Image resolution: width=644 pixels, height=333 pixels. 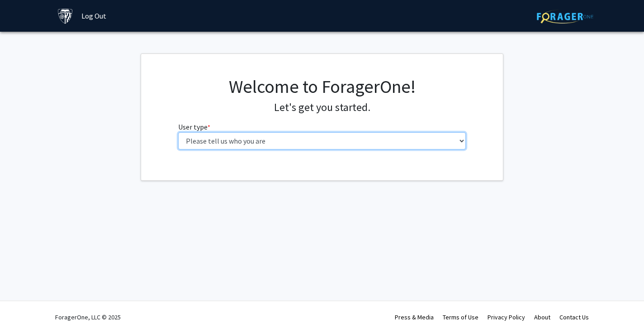 I want to click on a: Press & Media, so click(x=415, y=317).